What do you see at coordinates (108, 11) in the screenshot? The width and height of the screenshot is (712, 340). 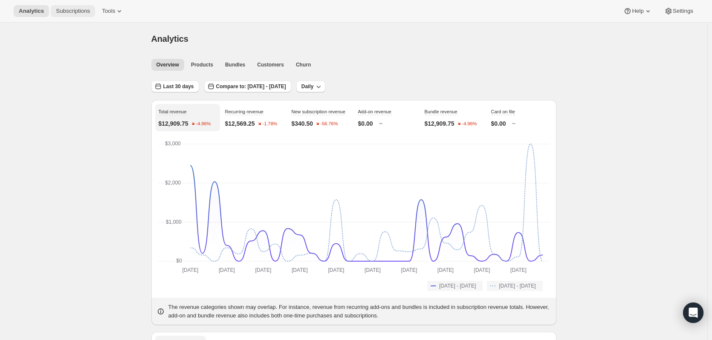 I see `span: Tools` at bounding box center [108, 11].